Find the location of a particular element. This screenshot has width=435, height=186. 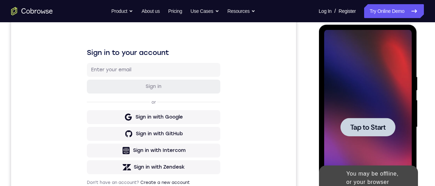

button: Sign in with GitHub is located at coordinates (142, 134).